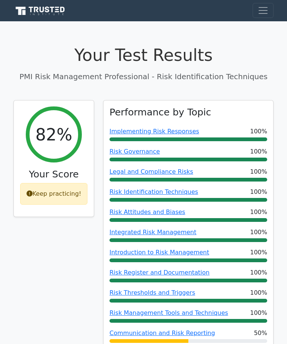 The image size is (287, 344). What do you see at coordinates (260, 333) in the screenshot?
I see `span: 50%` at bounding box center [260, 333].